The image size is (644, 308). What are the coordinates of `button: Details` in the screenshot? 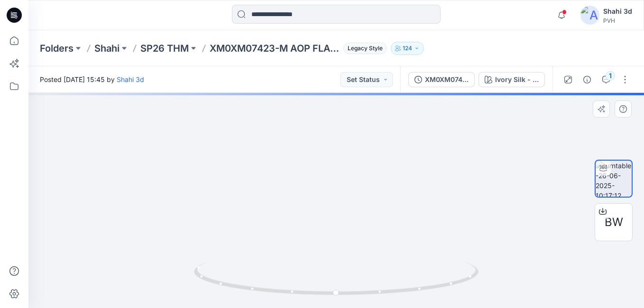 It's located at (587, 79).